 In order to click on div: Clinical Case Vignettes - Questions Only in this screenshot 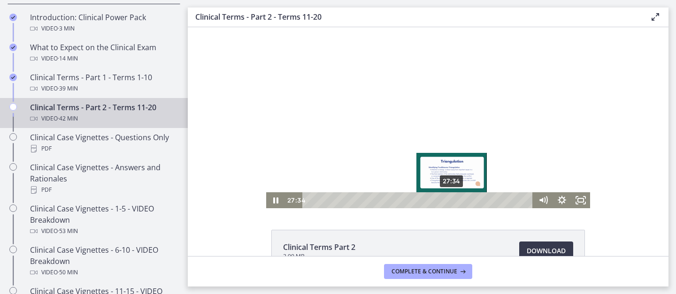, I will do `click(103, 143)`.